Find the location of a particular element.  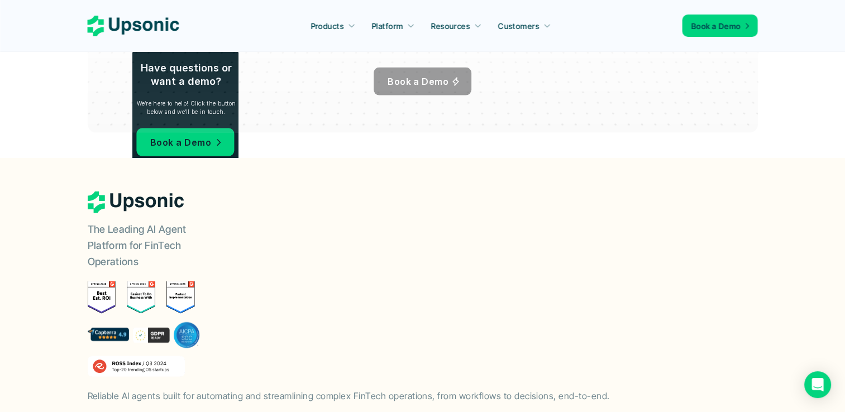

p: Resources is located at coordinates (451, 26).